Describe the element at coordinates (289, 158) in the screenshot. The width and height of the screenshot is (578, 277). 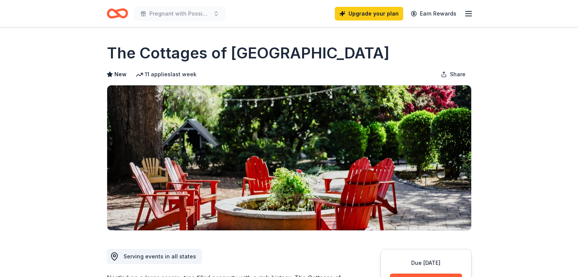
I see `img: Image for The Cottages of Napa Valley` at that location.